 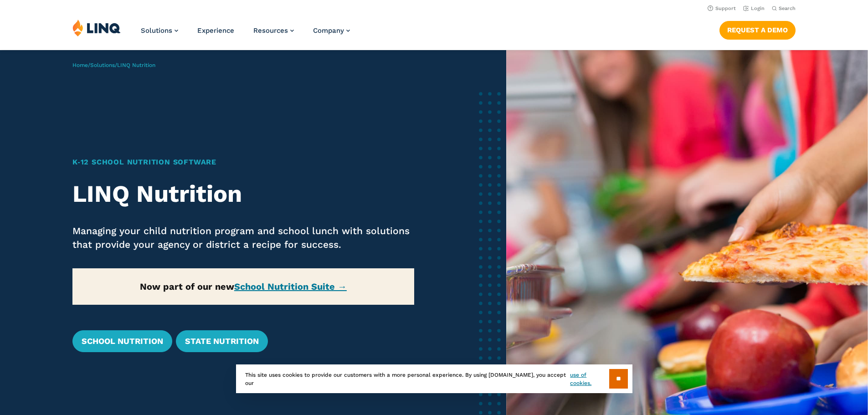 What do you see at coordinates (290, 287) in the screenshot?
I see `a: School Nutrition Suite →` at bounding box center [290, 287].